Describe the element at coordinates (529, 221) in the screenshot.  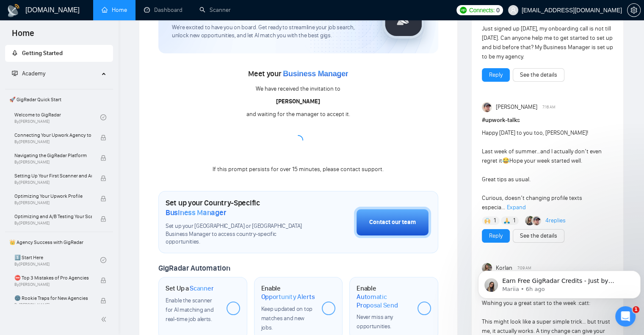
I see `img: Korlan` at that location.